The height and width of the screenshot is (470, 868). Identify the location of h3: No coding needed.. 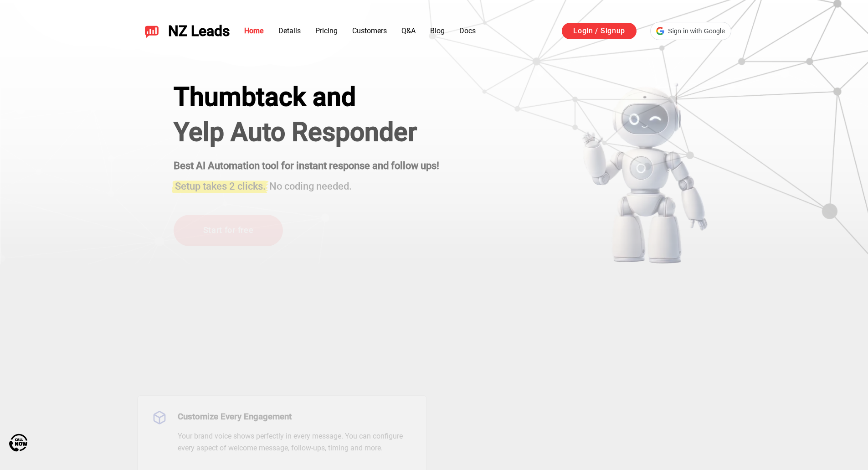
(306, 184).